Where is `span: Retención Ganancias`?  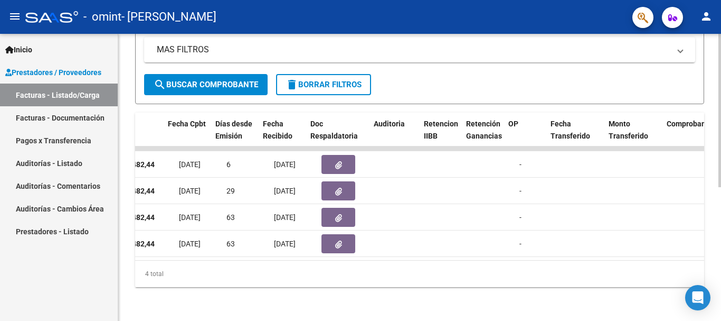
span: Retención Ganancias is located at coordinates (484, 129).